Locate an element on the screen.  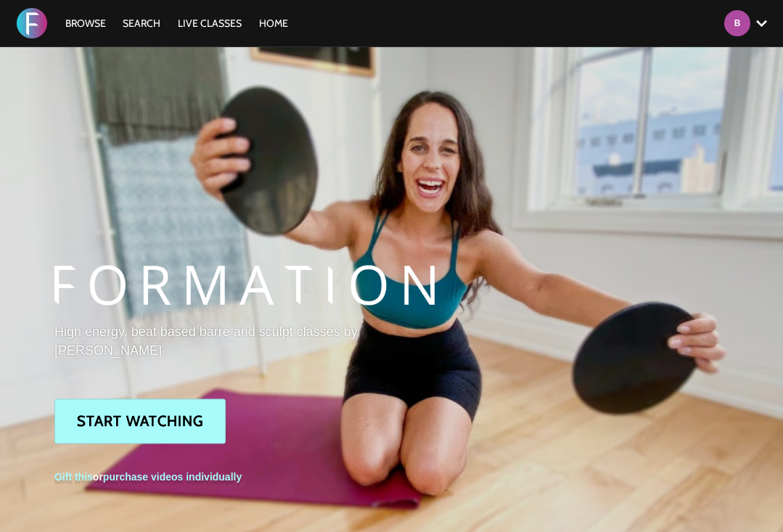
a: HOME is located at coordinates (274, 23).